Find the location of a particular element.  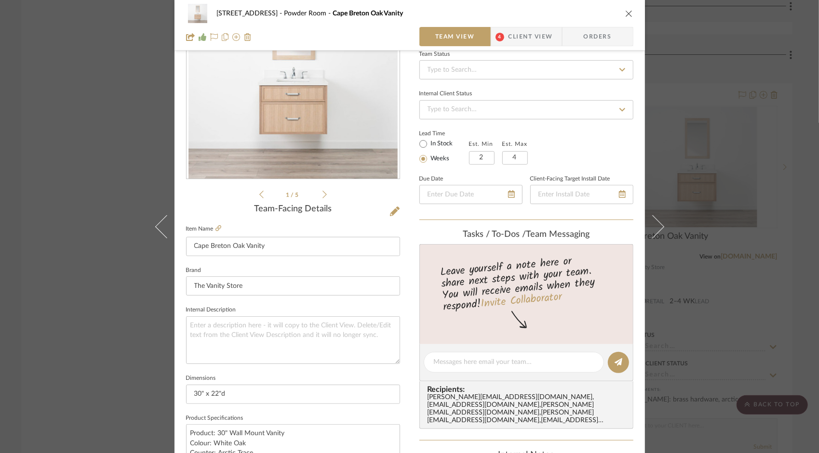

input: Enter Item Name is located at coordinates (293, 247).